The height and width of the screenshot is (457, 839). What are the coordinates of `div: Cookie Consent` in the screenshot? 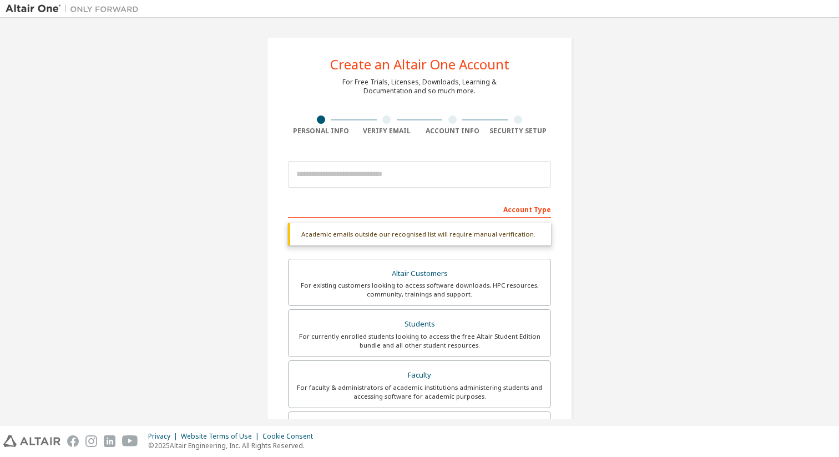 It's located at (291, 436).